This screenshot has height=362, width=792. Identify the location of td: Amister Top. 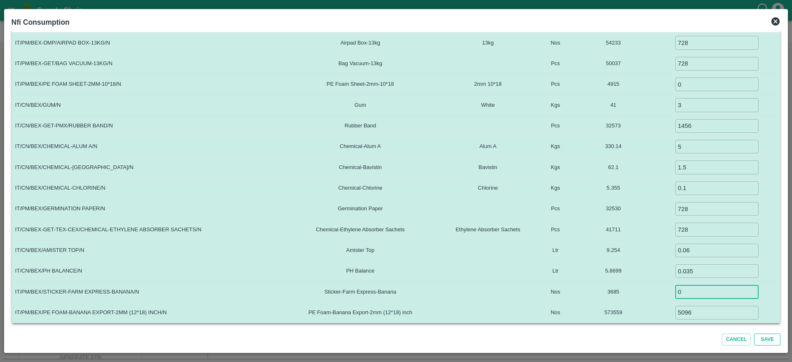
(361, 250).